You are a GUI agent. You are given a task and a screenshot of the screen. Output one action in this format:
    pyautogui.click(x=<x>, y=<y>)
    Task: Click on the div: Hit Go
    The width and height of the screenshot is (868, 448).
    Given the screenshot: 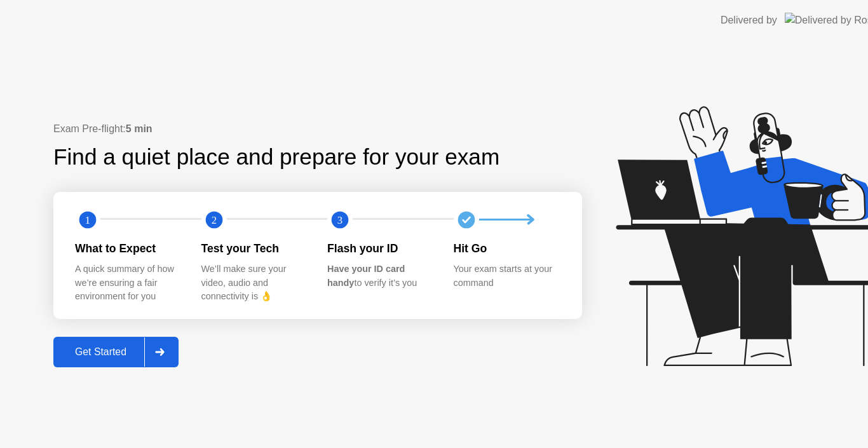 What is the action you would take?
    pyautogui.click(x=506, y=248)
    